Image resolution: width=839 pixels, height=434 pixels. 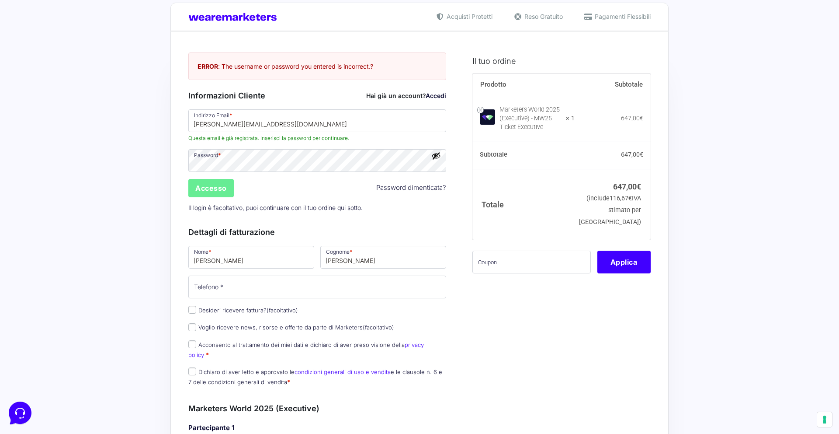 I want to click on input: Voglio ricevere news, risorse e offerte da parte di Marketers(facoltativo), so click(x=192, y=327).